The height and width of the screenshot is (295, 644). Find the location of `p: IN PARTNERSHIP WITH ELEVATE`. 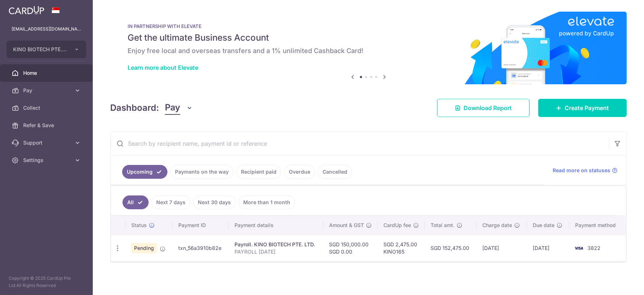

p: IN PARTNERSHIP WITH ELEVATE is located at coordinates (368, 26).